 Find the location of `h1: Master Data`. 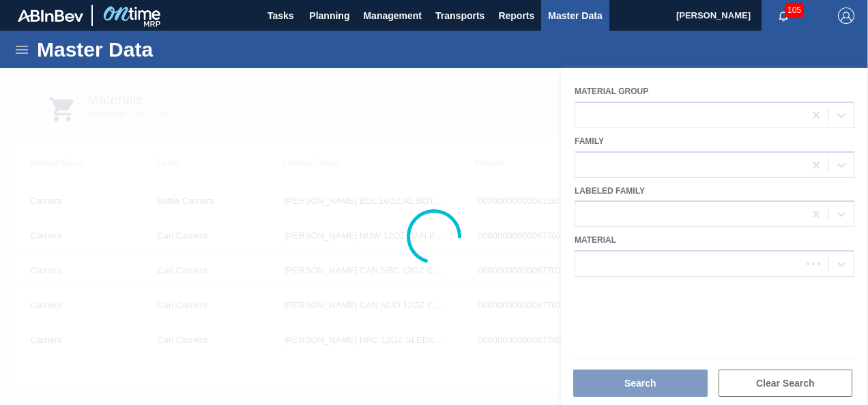

h1: Master Data is located at coordinates (157, 49).